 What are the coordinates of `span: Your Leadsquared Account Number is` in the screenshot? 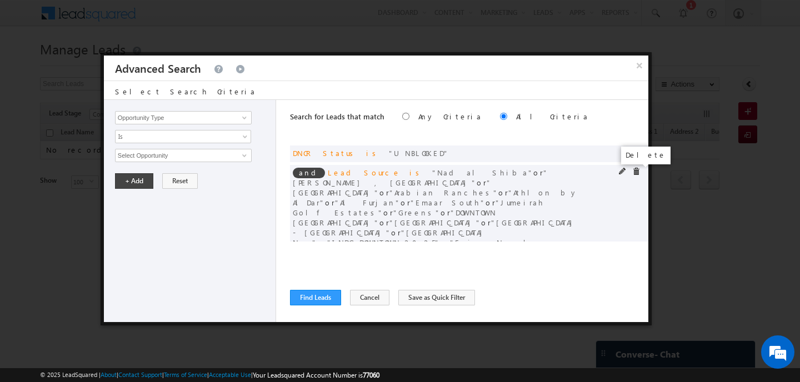 It's located at (316, 375).